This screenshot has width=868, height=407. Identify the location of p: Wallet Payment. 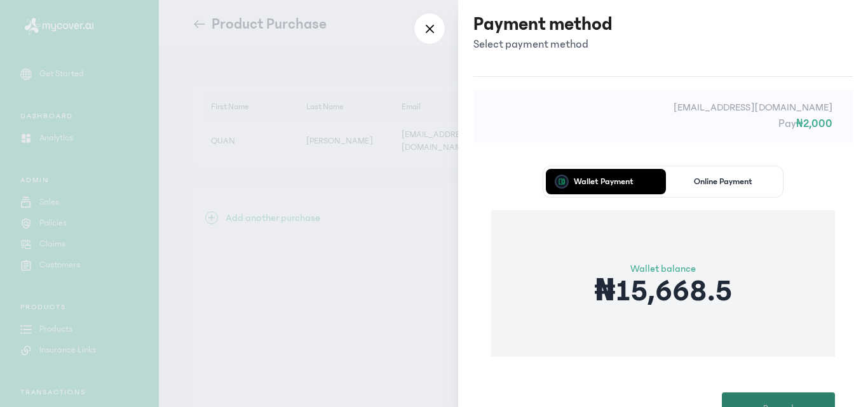
(603, 182).